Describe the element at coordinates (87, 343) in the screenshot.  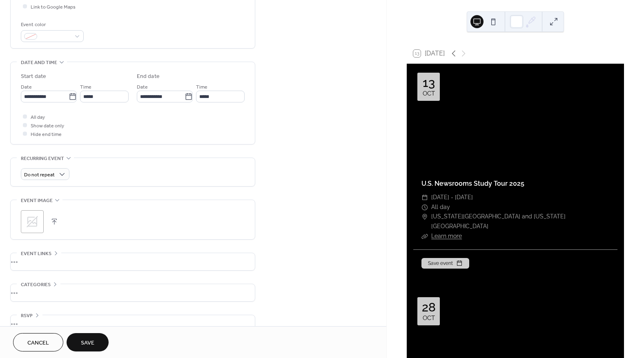
I see `span: Save` at that location.